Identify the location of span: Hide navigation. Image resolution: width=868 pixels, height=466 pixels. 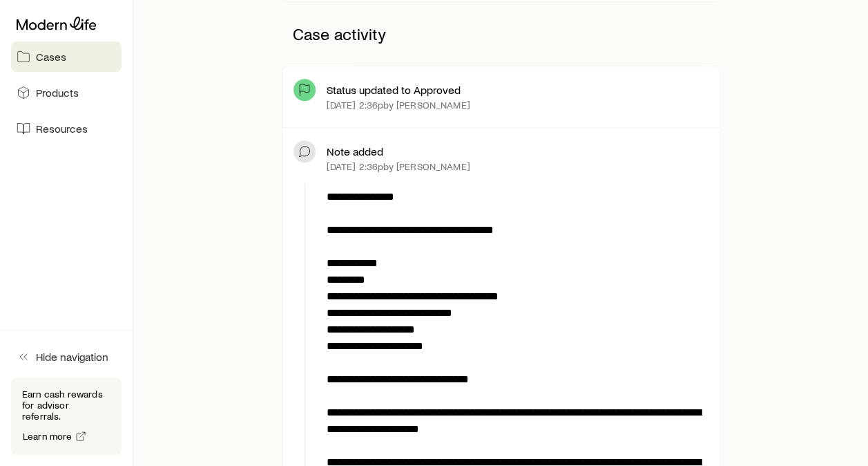
(72, 357).